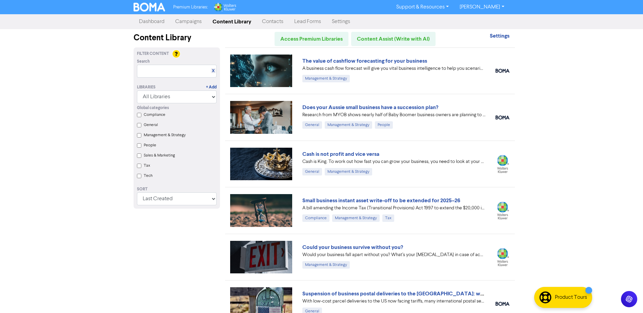 The image size is (643, 313). Describe the element at coordinates (394, 115) in the screenshot. I see `div: Research from MYOB shows nearly half of Baby Boomer business owners are planning to exit in the n...` at that location.